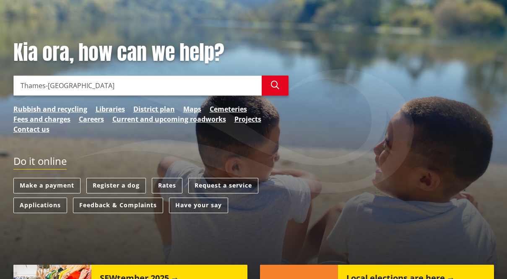  Describe the element at coordinates (169, 119) in the screenshot. I see `a: Current and upcoming roadworks` at that location.